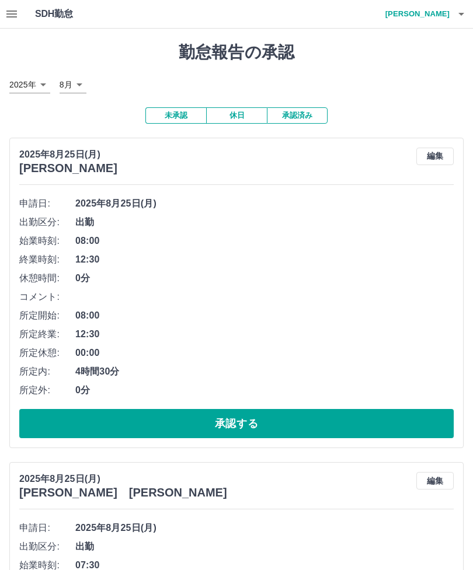  What do you see at coordinates (297, 116) in the screenshot?
I see `button: 承認済み` at bounding box center [297, 116].